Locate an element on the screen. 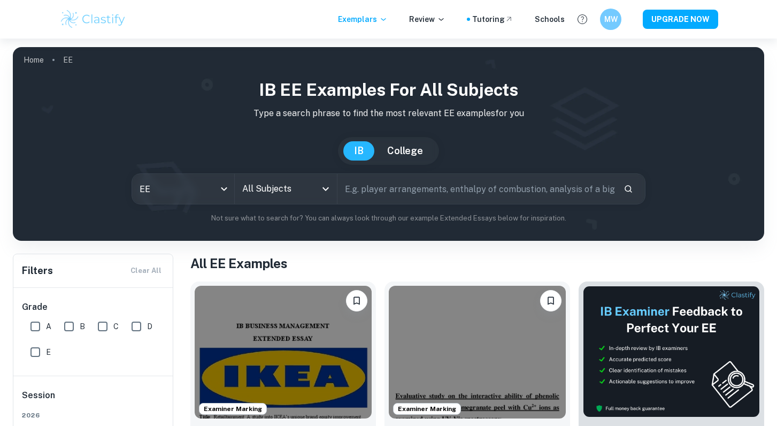 This screenshot has width=777, height=426. span: A is located at coordinates (49, 326).